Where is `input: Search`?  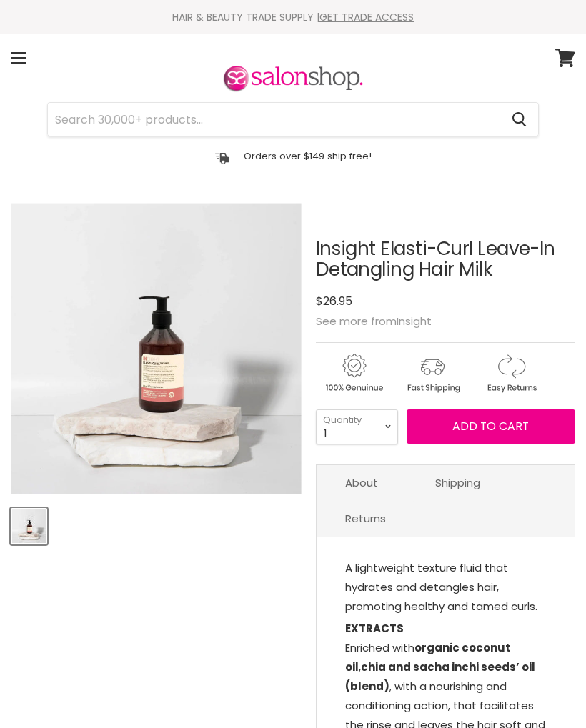 input: Search is located at coordinates (273, 120).